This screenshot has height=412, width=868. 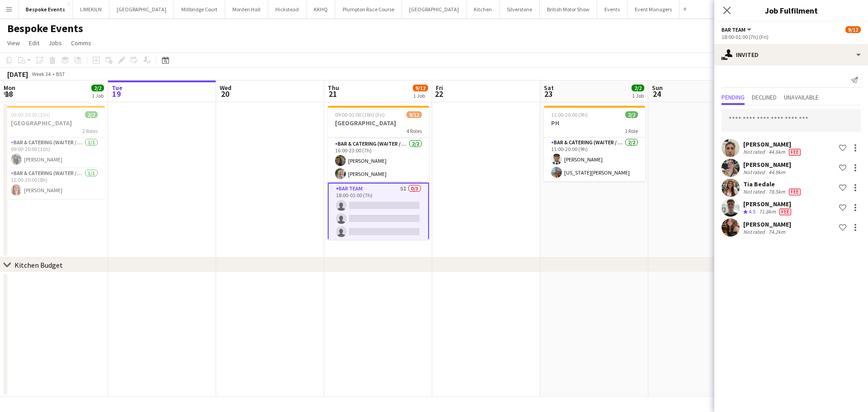 What do you see at coordinates (733, 29) in the screenshot?
I see `span: Bar Team` at bounding box center [733, 29].